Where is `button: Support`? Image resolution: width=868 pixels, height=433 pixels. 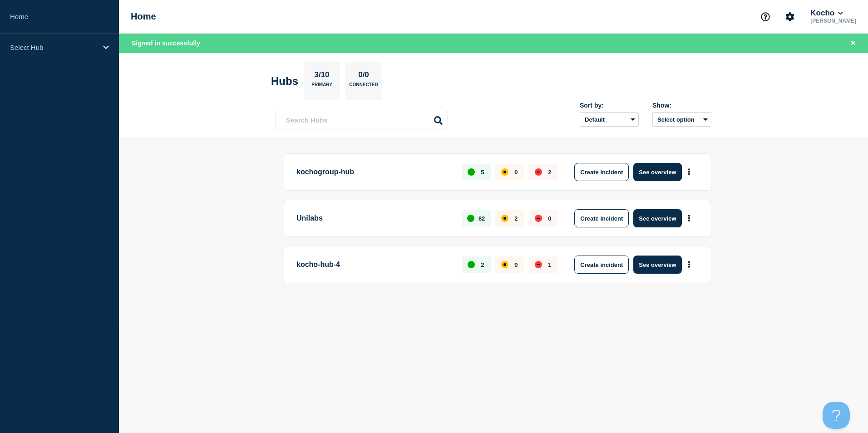 button: Support is located at coordinates (766, 17).